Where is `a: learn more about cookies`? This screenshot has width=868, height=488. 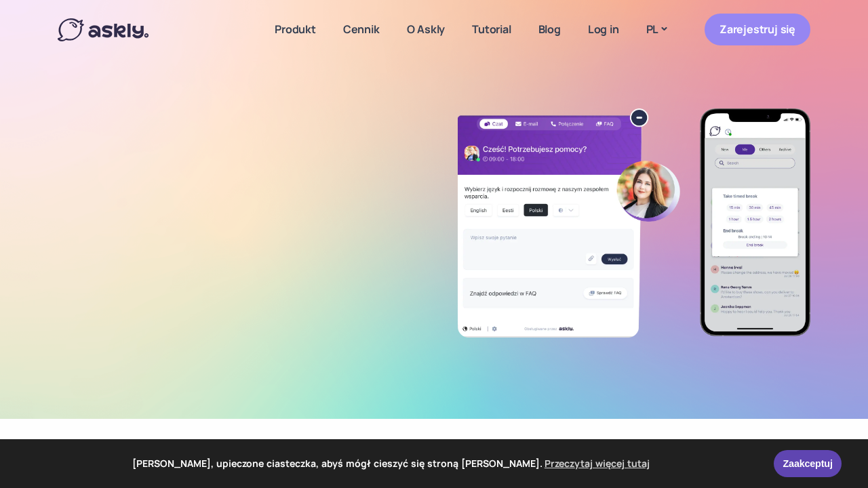 a: learn more about cookies is located at coordinates (596, 463).